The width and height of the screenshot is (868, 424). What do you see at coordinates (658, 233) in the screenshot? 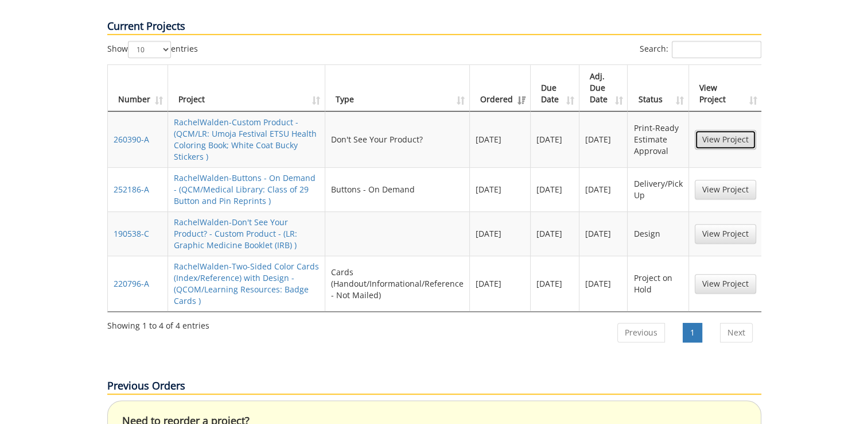
I see `td: Design` at bounding box center [658, 233].